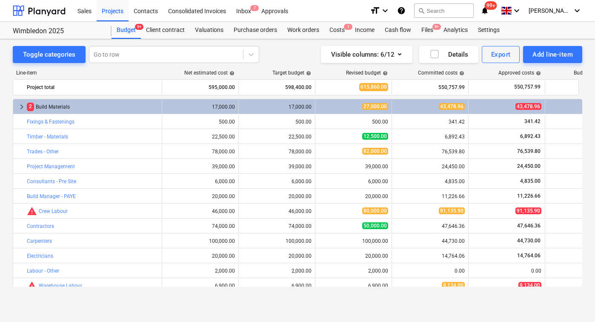 This screenshot has height=322, width=595. I want to click on div: Visible columns : 6/12, so click(366, 54).